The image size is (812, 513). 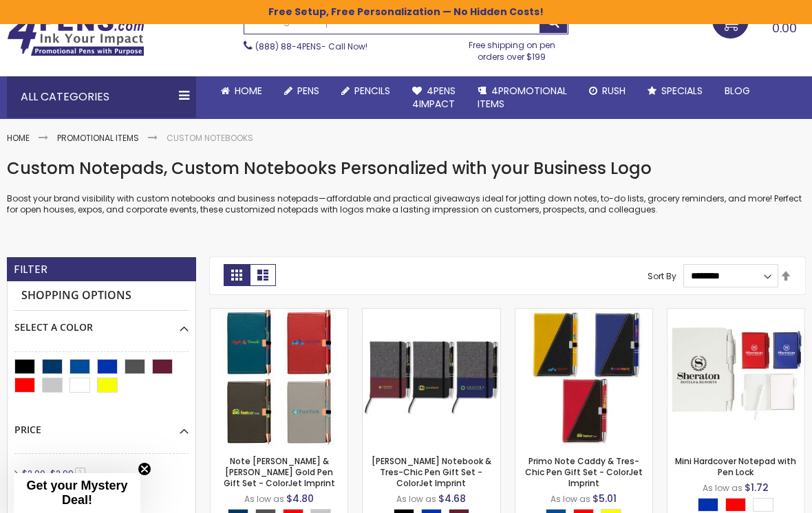 I want to click on span: 4Pens 4impact, so click(x=433, y=97).